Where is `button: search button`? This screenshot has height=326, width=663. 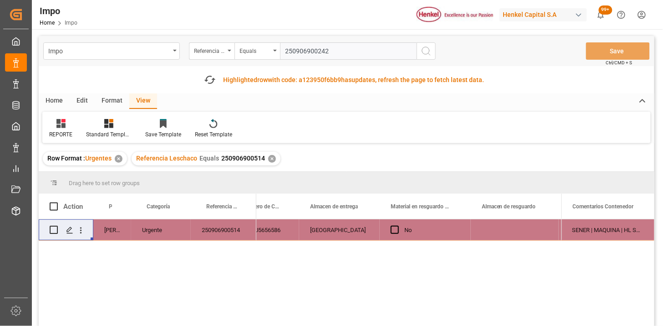
button: search button is located at coordinates (426, 51).